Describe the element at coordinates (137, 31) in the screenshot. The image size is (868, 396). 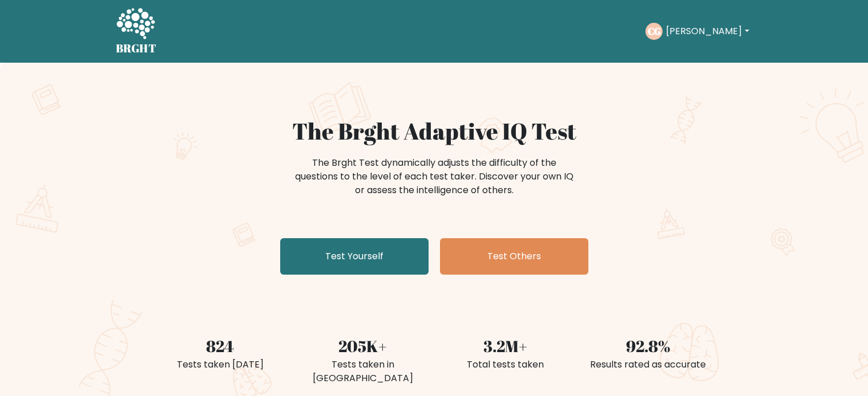
I see `a: BRGHT` at that location.